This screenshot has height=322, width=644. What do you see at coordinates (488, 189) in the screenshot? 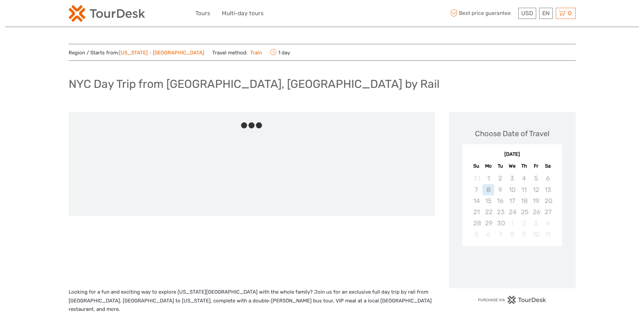
I see `div: Not available Monday, September 8th, 2025` at bounding box center [488, 189].